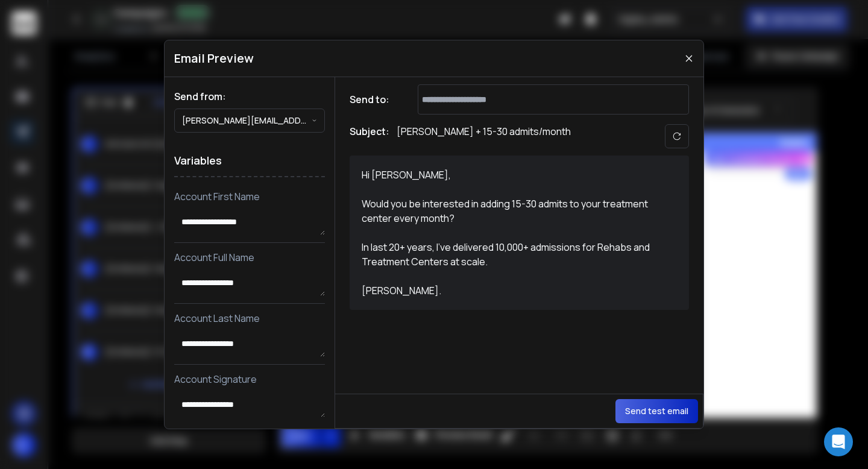  I want to click on p: Account Full Name, so click(250, 258).